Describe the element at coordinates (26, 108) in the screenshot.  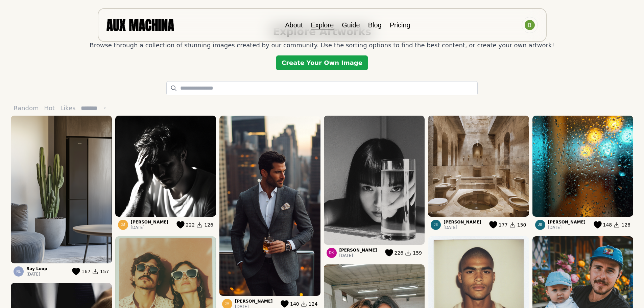
I see `button: Random` at that location.